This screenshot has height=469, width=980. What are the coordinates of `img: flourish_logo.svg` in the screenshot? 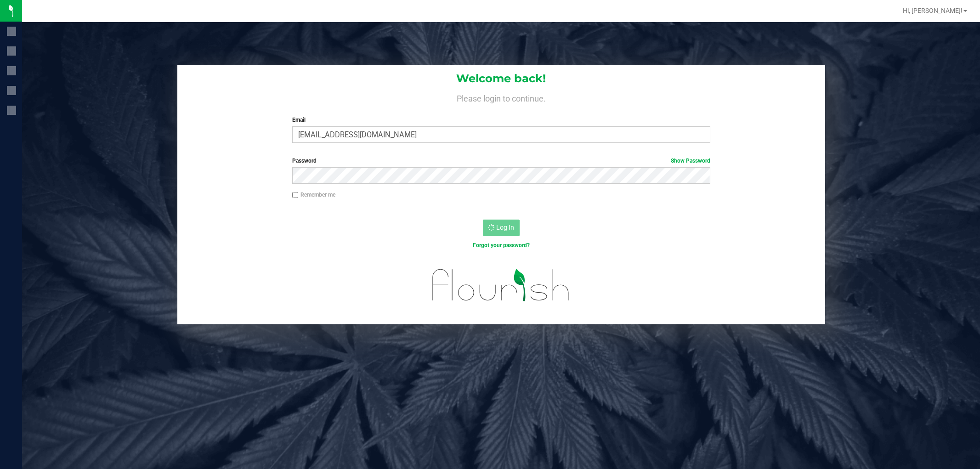 It's located at (501, 285).